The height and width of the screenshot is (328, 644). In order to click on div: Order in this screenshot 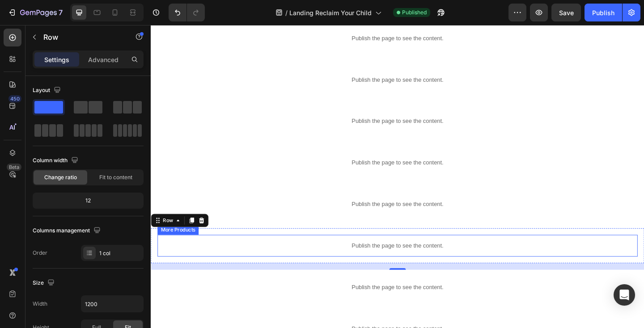, I will do `click(40, 253)`.